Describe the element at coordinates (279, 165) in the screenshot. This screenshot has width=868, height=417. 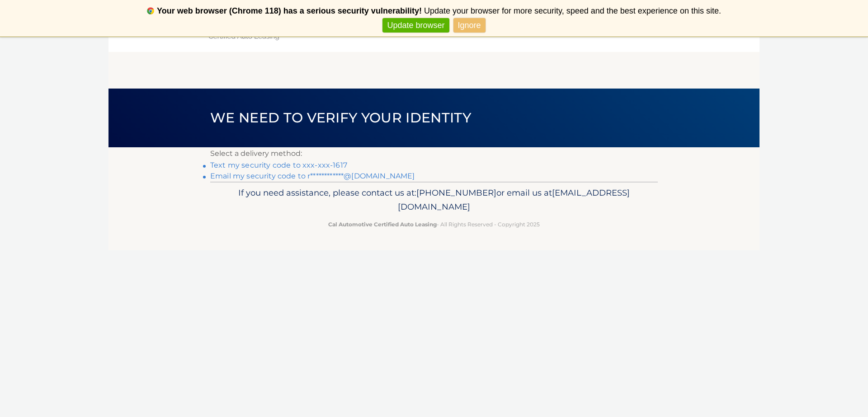
I see `a: Text my security code to xxx-xxx-1617` at that location.